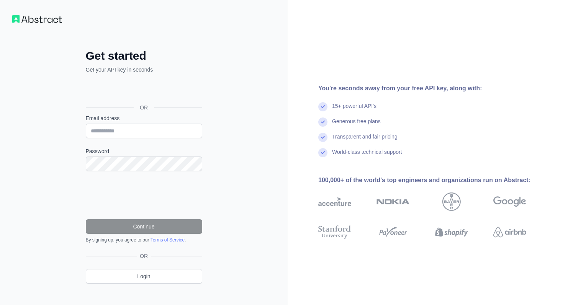  I want to click on label: Email address, so click(144, 118).